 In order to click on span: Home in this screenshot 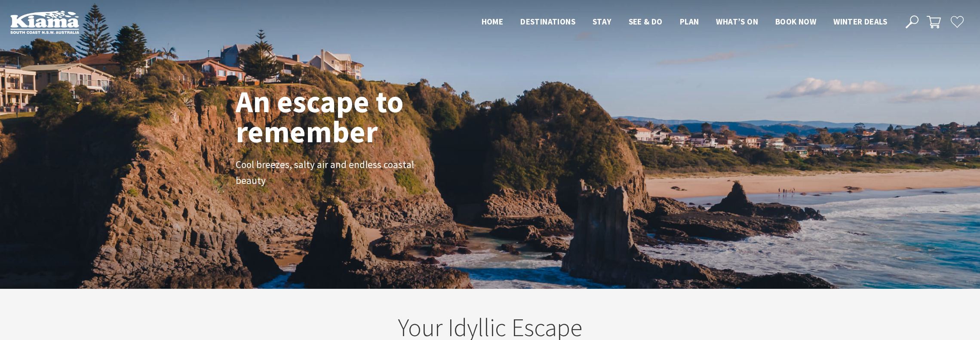, I will do `click(493, 21)`.